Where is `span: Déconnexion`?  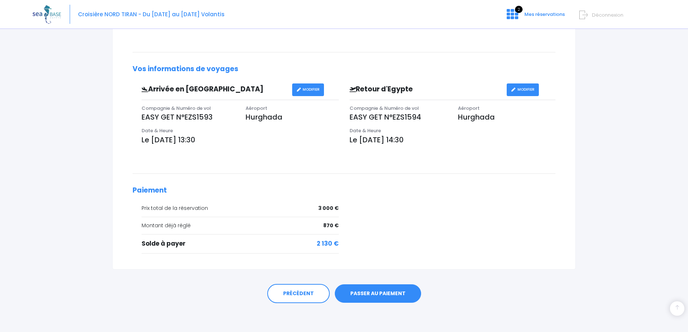 span: Déconnexion is located at coordinates (608, 15).